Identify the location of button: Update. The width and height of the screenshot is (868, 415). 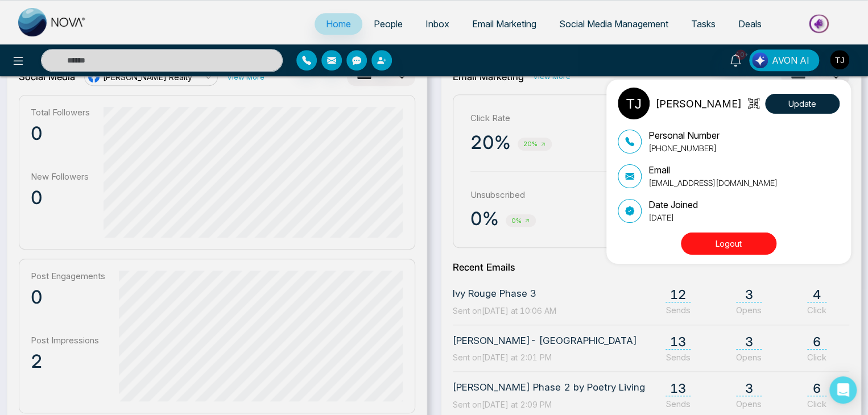
(802, 103).